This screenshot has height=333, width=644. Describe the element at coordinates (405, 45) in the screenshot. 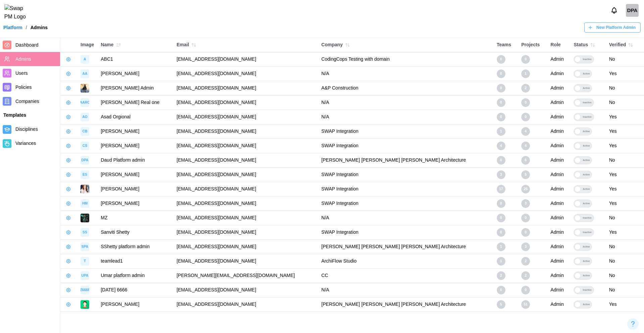

I see `div: Company` at that location.